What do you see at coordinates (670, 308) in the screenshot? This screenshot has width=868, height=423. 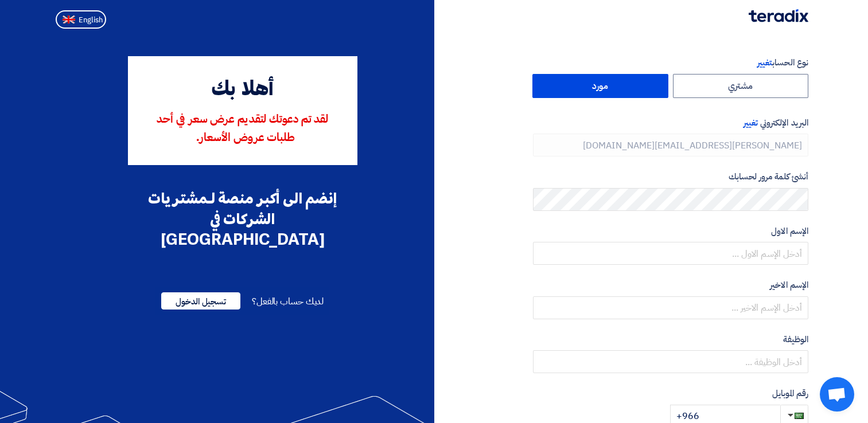 I see `input: أدخل الإسم الاخير ...` at bounding box center [670, 308].